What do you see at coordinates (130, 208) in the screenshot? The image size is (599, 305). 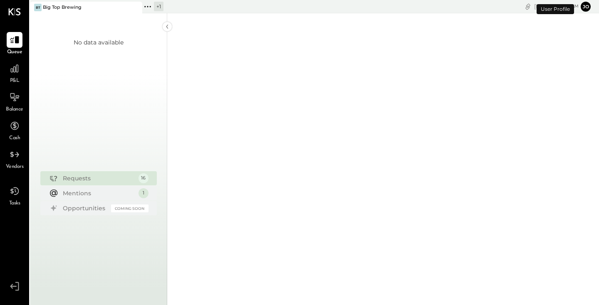 I see `div: Coming Soon` at bounding box center [130, 208].